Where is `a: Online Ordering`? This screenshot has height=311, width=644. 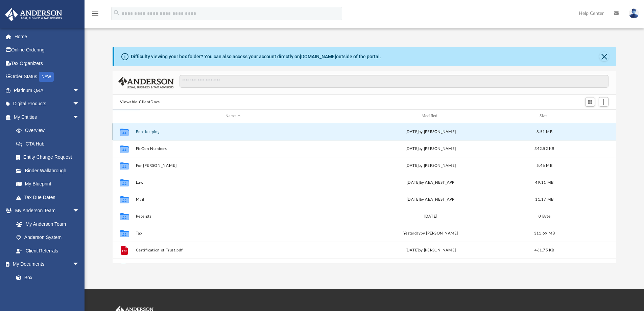
a: Online Ordering is located at coordinates (47, 50).